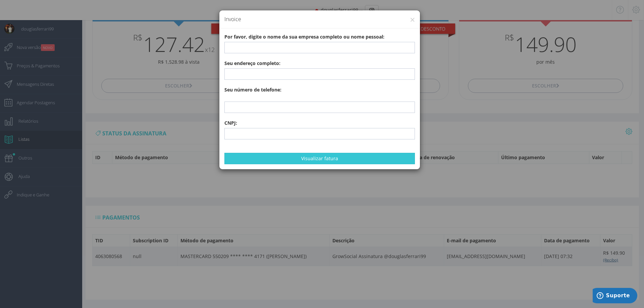 Image resolution: width=644 pixels, height=308 pixels. I want to click on b: CNPJ:, so click(230, 123).